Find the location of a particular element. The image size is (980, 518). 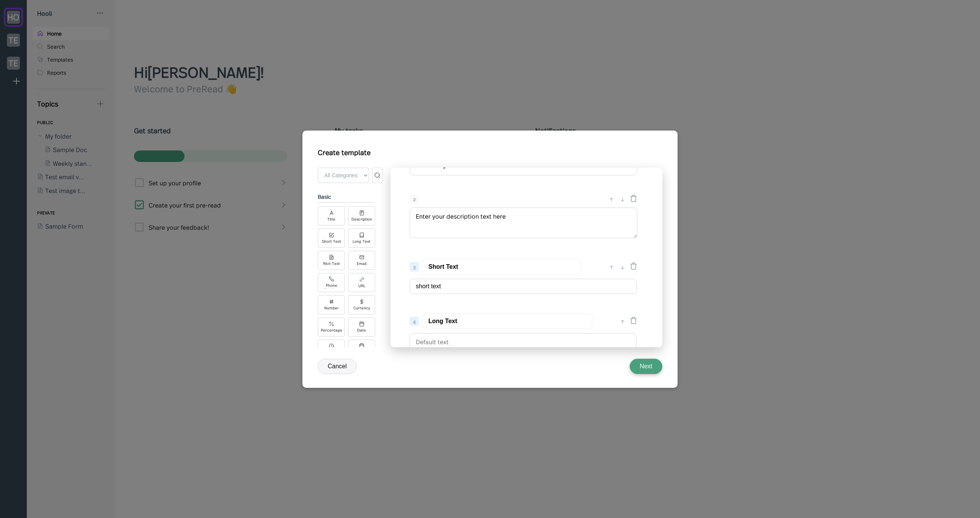

textarea: Enter your description text here is located at coordinates (524, 223).